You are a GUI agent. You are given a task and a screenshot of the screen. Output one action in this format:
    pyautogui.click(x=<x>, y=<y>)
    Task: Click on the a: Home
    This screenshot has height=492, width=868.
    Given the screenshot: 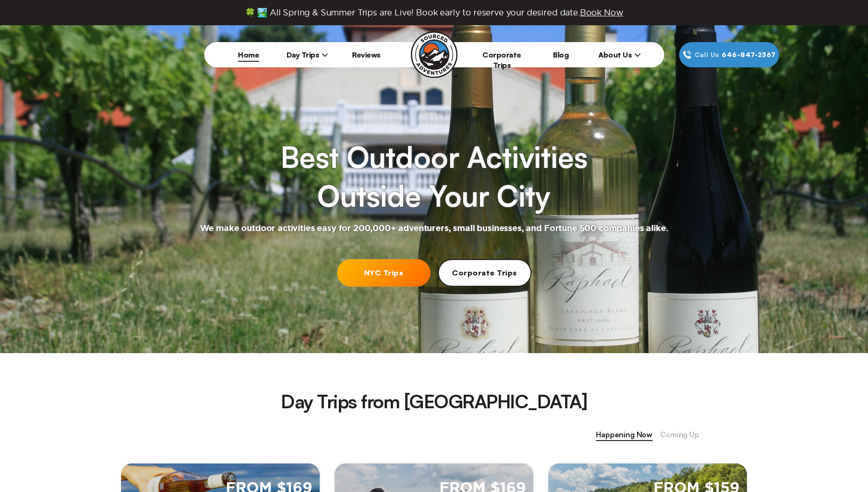 What is the action you would take?
    pyautogui.click(x=248, y=54)
    